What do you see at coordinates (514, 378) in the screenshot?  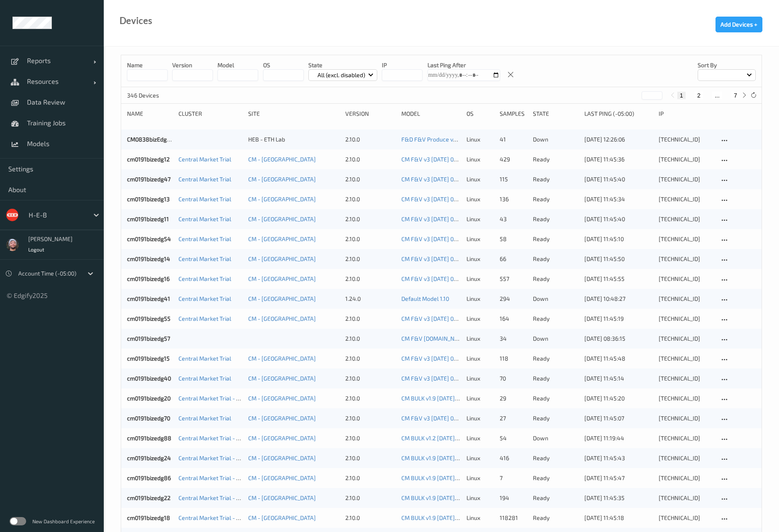 I see `div: 70` at bounding box center [514, 378].